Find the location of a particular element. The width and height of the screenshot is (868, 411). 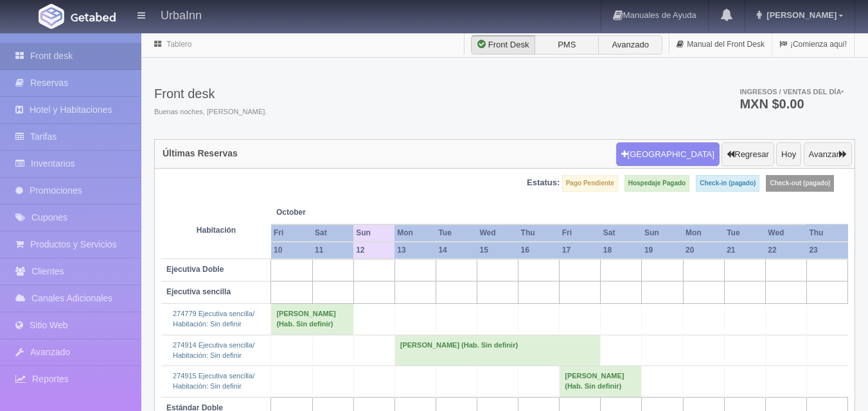

label: Estatus: is located at coordinates (543, 183).